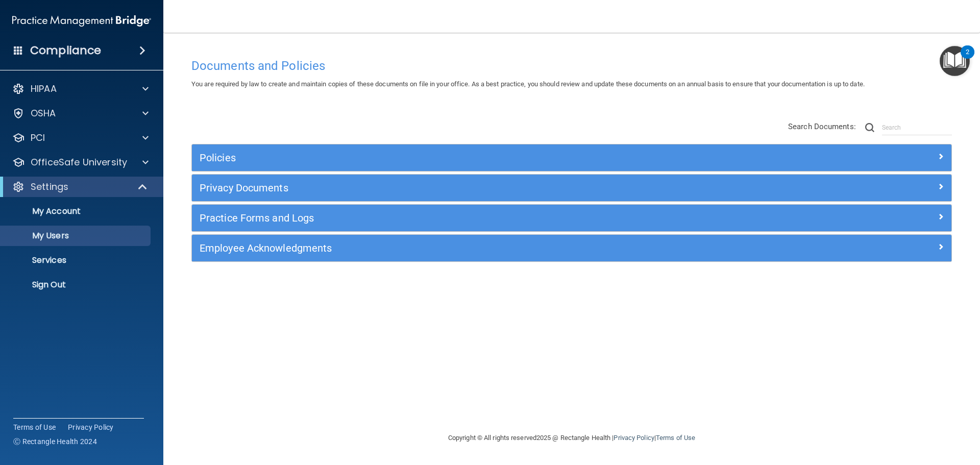  I want to click on img: PMB logo, so click(81, 21).